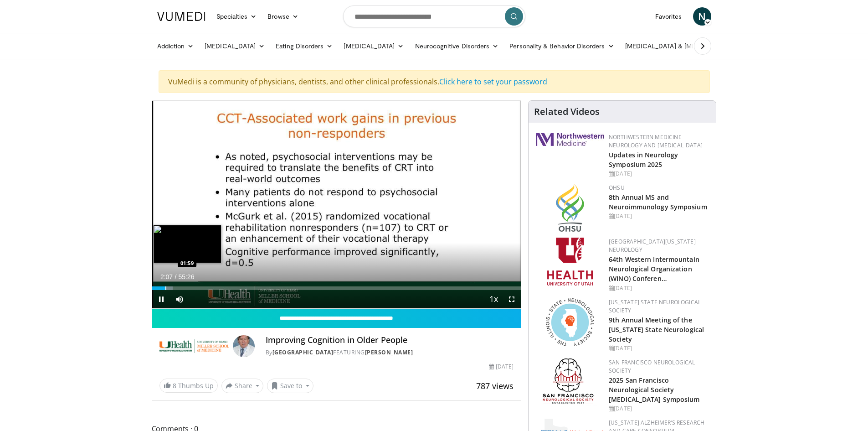  I want to click on img: 2a462fb6-9365-492a-ac79-3166a6f924d8.png.150x105_q85_autocrop_double_scale_upscale_version-0.2.jpg, so click(570, 140).